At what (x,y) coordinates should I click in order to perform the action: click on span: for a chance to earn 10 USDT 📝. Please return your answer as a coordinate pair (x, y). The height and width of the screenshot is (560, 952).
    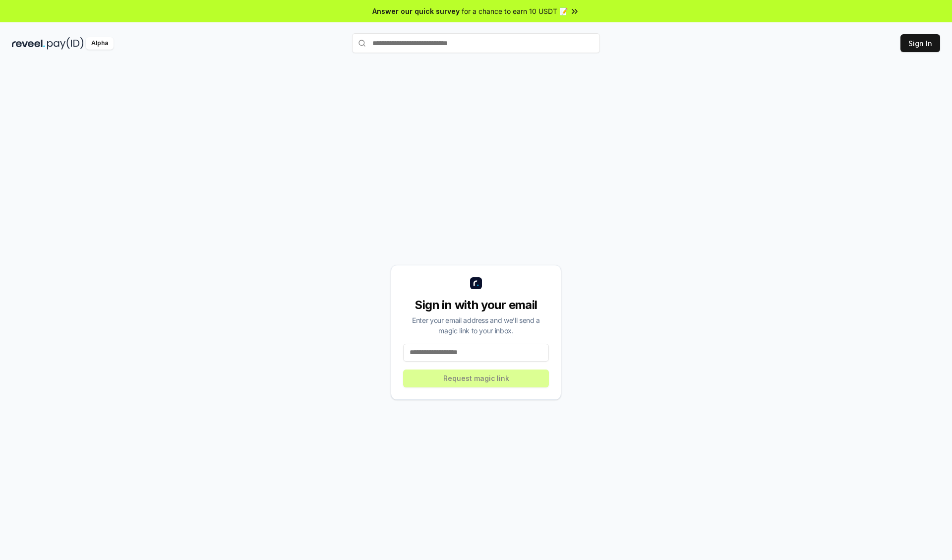
    Looking at the image, I should click on (515, 11).